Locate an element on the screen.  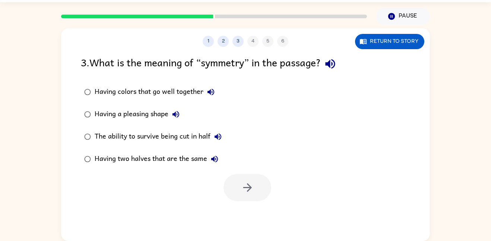
div: Having two halves that are the same is located at coordinates (158, 159).